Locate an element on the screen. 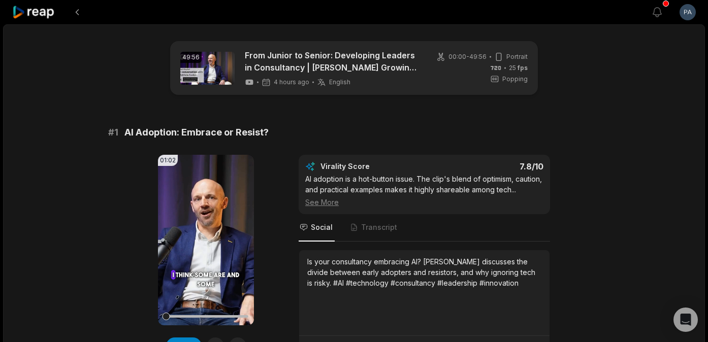 Image resolution: width=708 pixels, height=342 pixels. video: Your browser does not support mp4 format. is located at coordinates (206, 240).